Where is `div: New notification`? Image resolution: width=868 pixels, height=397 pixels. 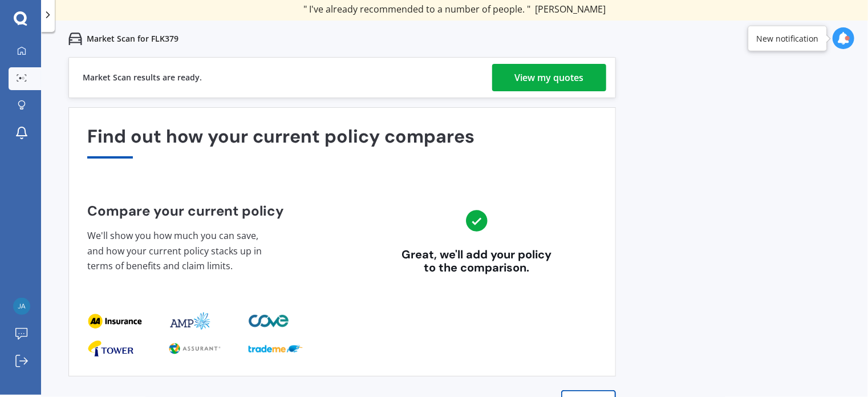 div: New notification is located at coordinates (787, 38).